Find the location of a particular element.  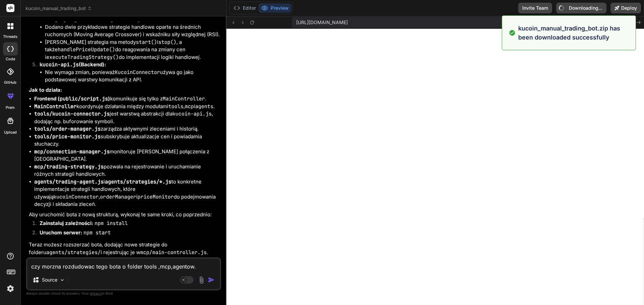

button: Invite Team is located at coordinates (535, 8).